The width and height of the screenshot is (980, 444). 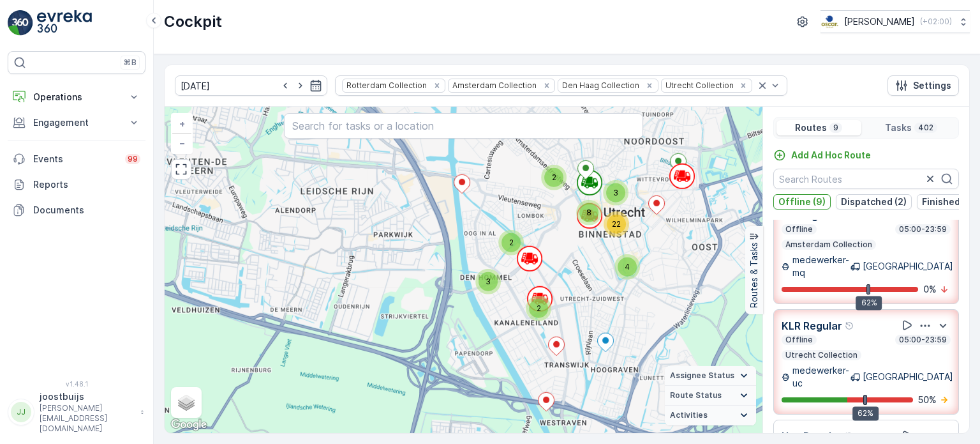 I want to click on p: medewerker-uc, so click(x=821, y=377).